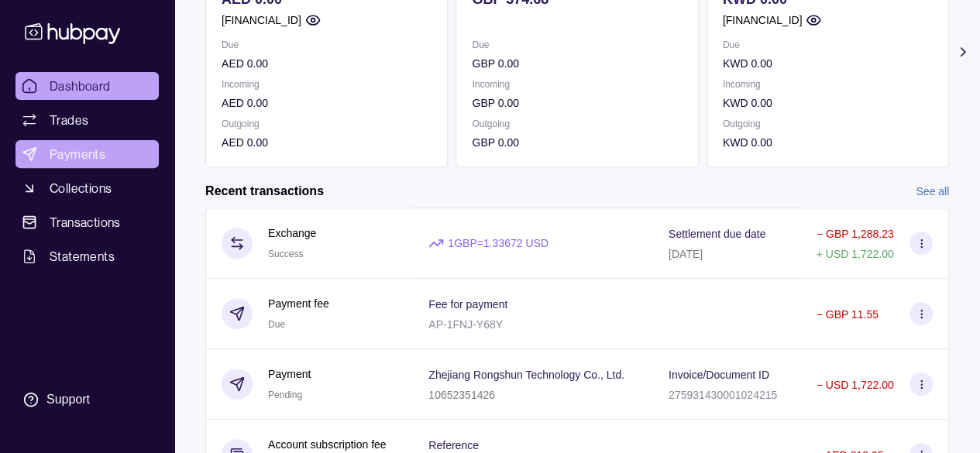 The image size is (980, 453). Describe the element at coordinates (932, 192) in the screenshot. I see `a: See all` at that location.